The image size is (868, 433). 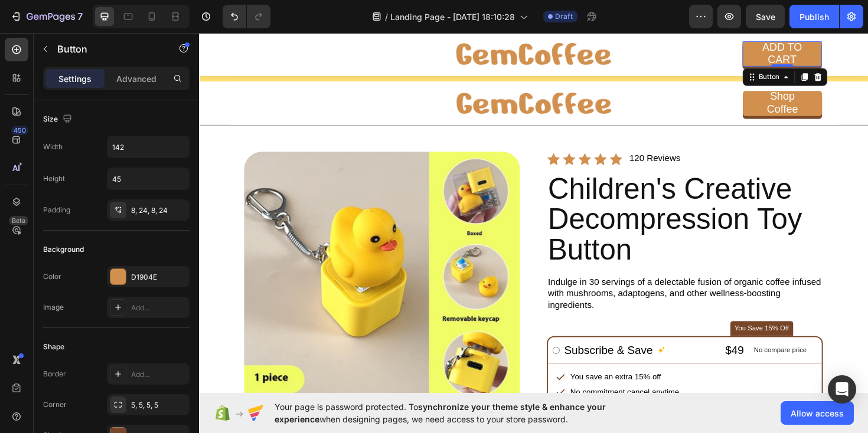 I want to click on div: D1904E, so click(x=159, y=277).